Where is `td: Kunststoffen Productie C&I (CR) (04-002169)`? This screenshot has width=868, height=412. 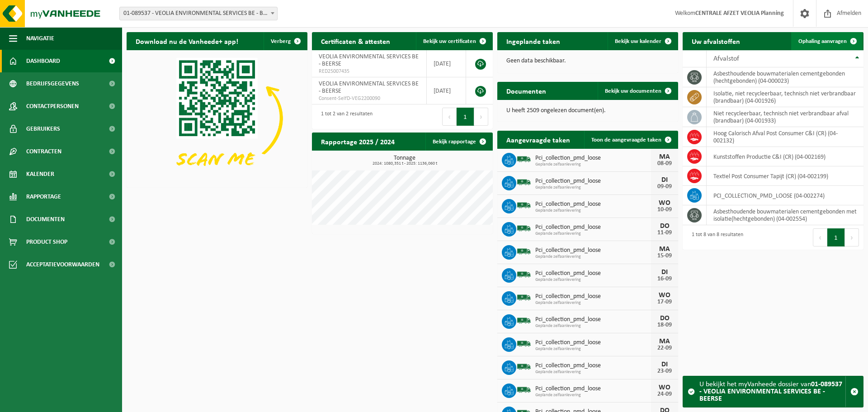 td: Kunststoffen Productie C&I (CR) (04-002169) is located at coordinates (785, 156).